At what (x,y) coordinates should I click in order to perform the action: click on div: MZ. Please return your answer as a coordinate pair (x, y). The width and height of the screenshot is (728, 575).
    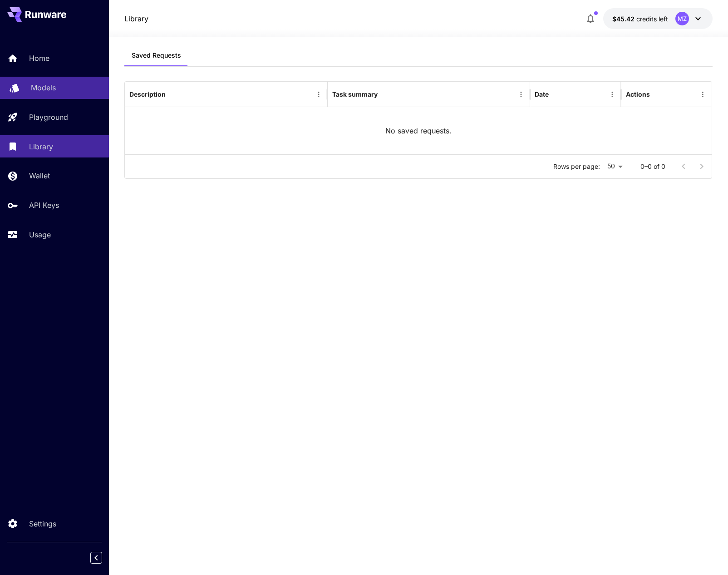
    Looking at the image, I should click on (682, 19).